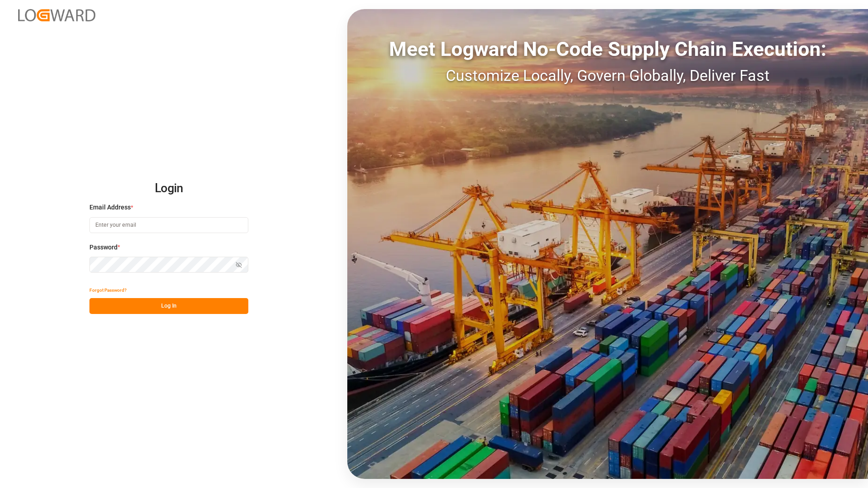  What do you see at coordinates (110, 207) in the screenshot?
I see `span: Email Address` at bounding box center [110, 207].